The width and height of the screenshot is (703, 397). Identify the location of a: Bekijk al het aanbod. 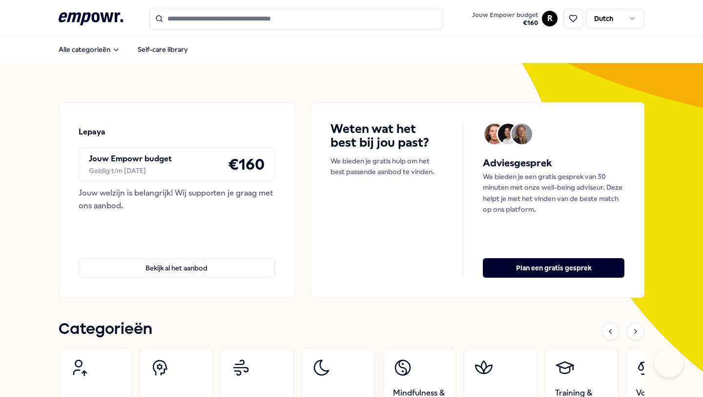
(177, 260).